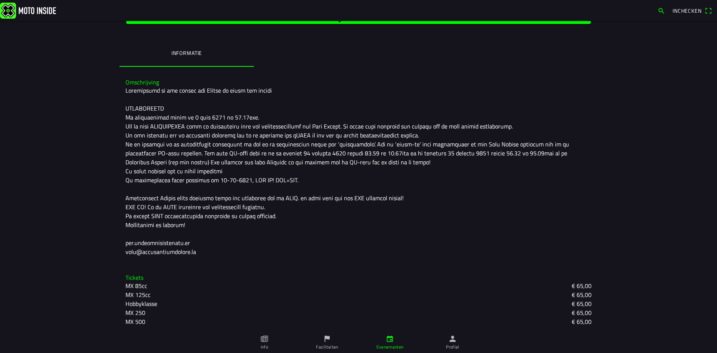 The image size is (717, 353). I want to click on h3: Omschrijving, so click(359, 82).